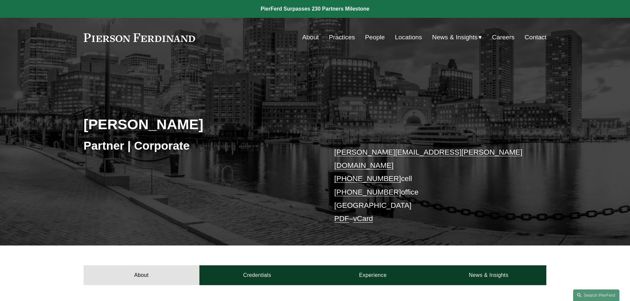 The width and height of the screenshot is (630, 301). What do you see at coordinates (199, 146) in the screenshot?
I see `h3: Partner | Corporate` at bounding box center [199, 146].